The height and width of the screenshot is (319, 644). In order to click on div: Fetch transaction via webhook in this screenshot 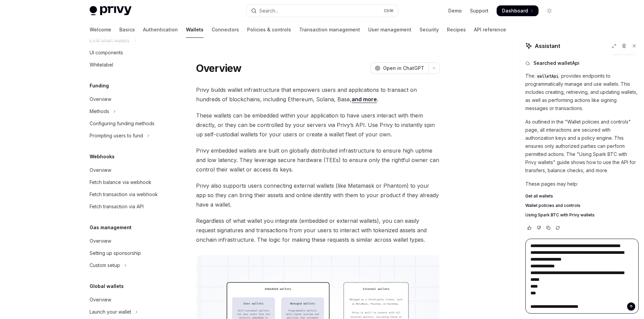, I will do `click(124, 194)`.